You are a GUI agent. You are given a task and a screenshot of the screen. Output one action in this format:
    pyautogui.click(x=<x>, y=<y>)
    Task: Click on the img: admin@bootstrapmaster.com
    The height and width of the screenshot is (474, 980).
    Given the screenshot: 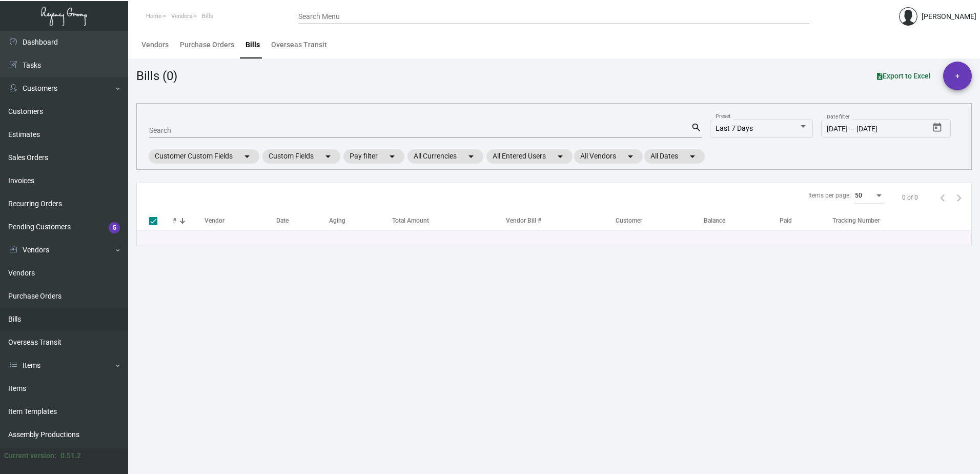 What is the action you would take?
    pyautogui.click(x=908, y=16)
    